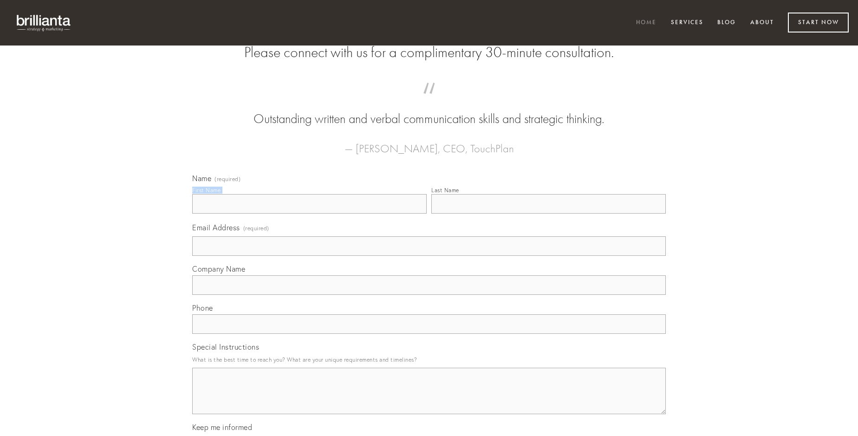 The width and height of the screenshot is (858, 436). I want to click on div: First Name, so click(206, 190).